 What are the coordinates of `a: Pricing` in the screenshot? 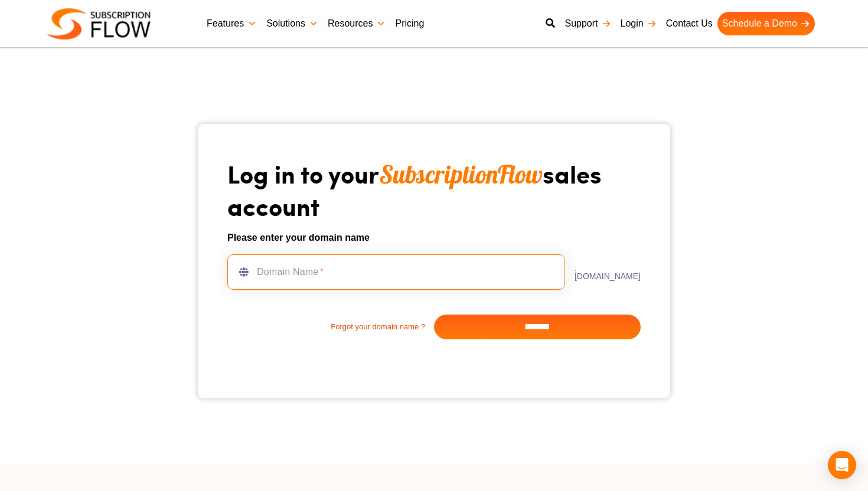 It's located at (409, 24).